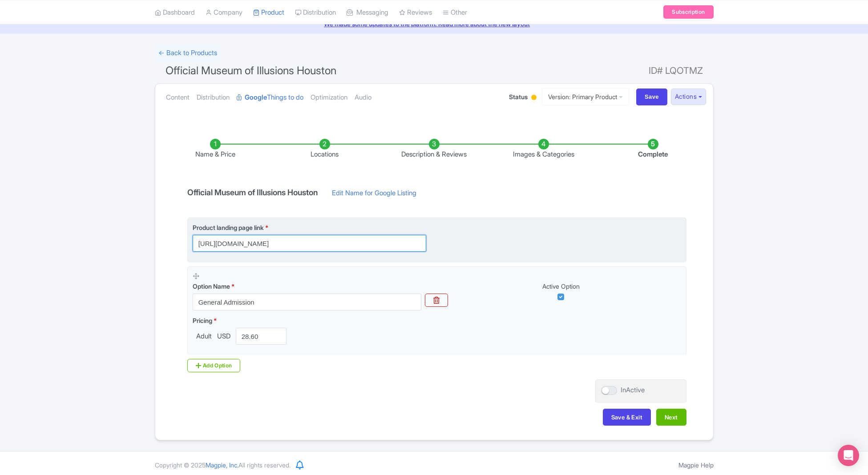 Image resolution: width=868 pixels, height=475 pixels. What do you see at coordinates (653, 149) in the screenshot?
I see `li: Complete` at bounding box center [653, 149].